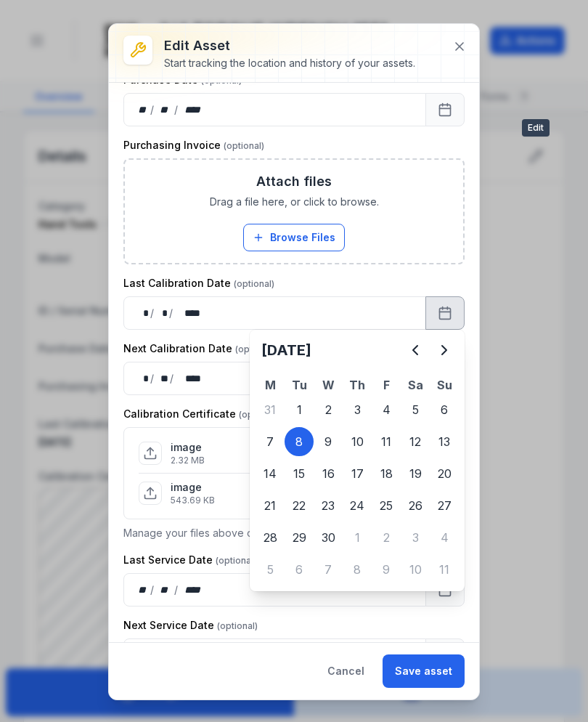  What do you see at coordinates (299, 410) in the screenshot?
I see `div: Tuesday 1 April 2025` at bounding box center [299, 410].